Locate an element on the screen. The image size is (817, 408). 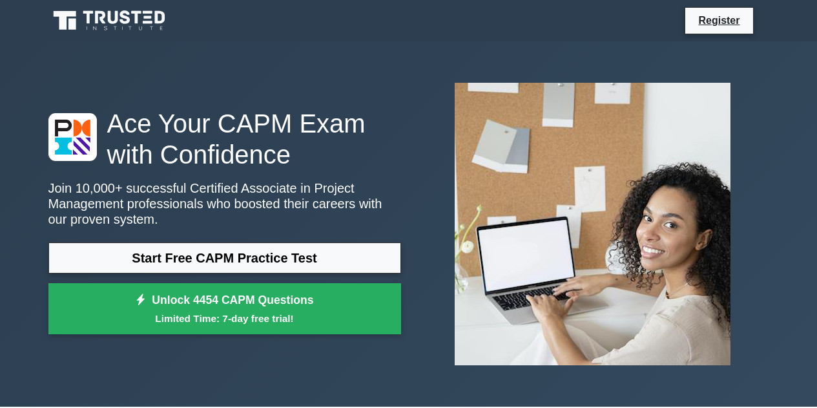
small: Limited Time: 7-day free trial! is located at coordinates (225, 318).